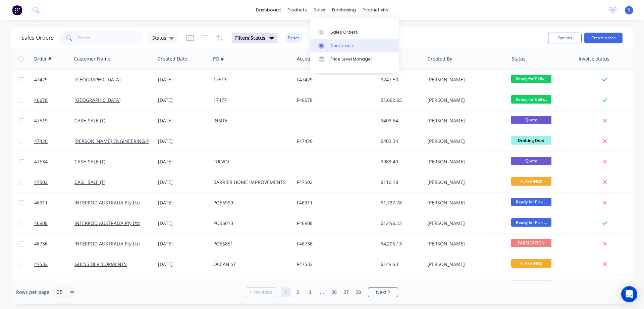 This screenshot has height=309, width=644. What do you see at coordinates (400, 264) in the screenshot?
I see `div: $149.93` at bounding box center [400, 264].